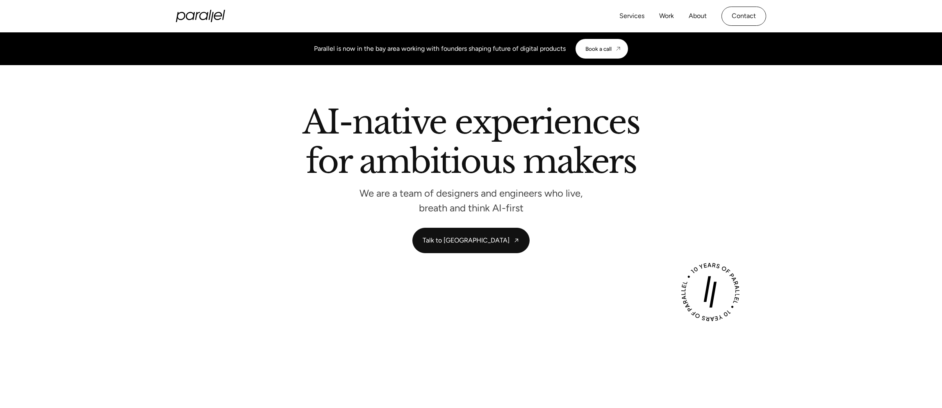 This screenshot has height=408, width=942. What do you see at coordinates (632, 16) in the screenshot?
I see `a: Services` at bounding box center [632, 16].